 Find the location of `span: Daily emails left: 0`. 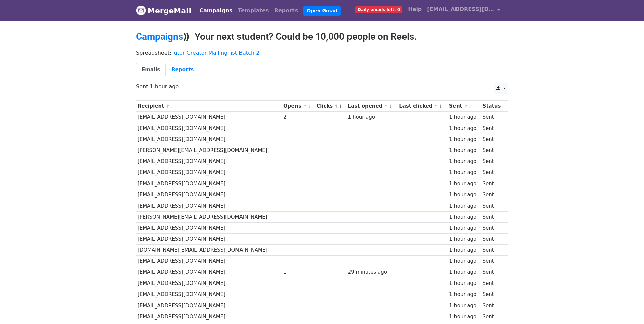

span: Daily emails left: 0 is located at coordinates (378, 9).